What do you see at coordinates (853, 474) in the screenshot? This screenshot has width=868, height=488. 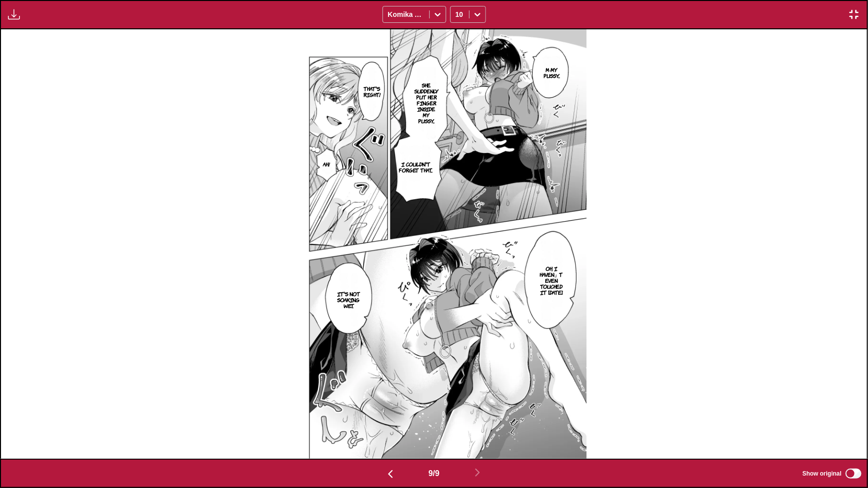 I see `input: Show original` at bounding box center [853, 474].